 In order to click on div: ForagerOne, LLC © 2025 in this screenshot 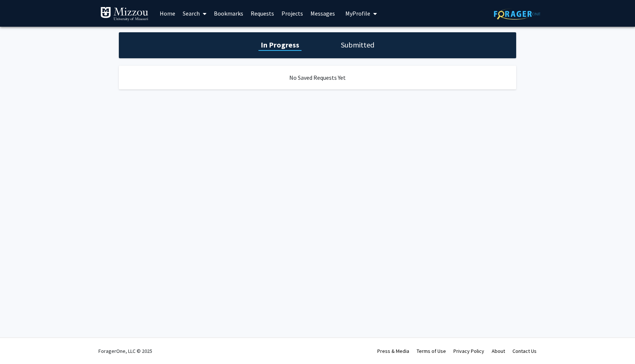, I will do `click(125, 351)`.